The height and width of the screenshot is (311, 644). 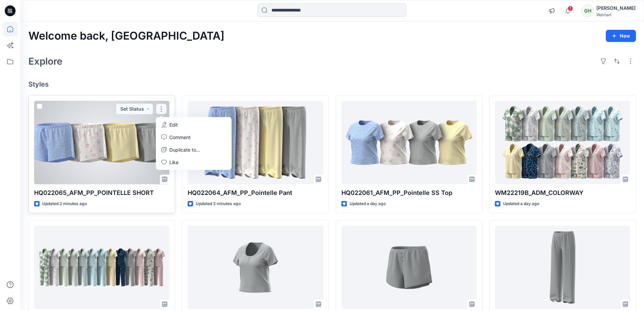 What do you see at coordinates (409, 193) in the screenshot?
I see `p: HQ022061_AFM_PP_Pointelle SS Top` at bounding box center [409, 193].